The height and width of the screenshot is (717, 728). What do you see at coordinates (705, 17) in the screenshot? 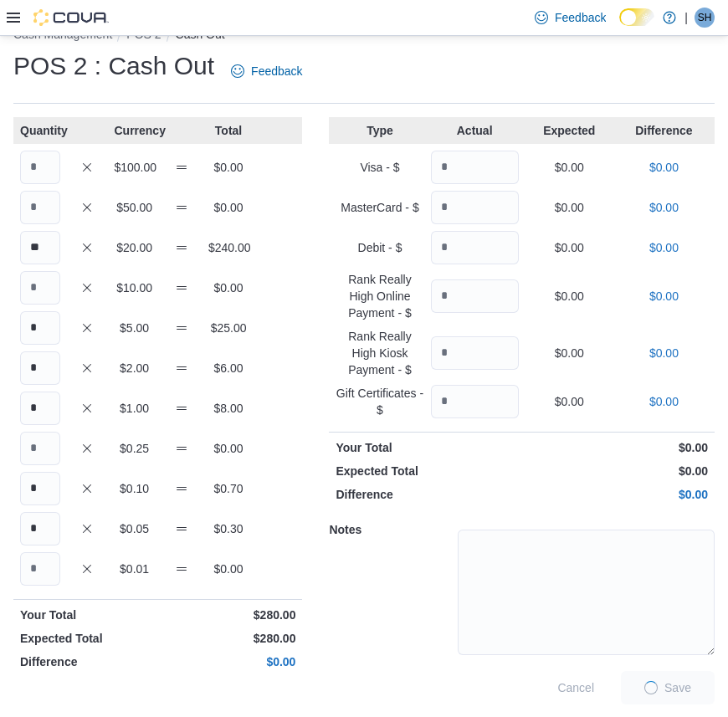
I see `div: Sam Hilchie` at bounding box center [705, 17].